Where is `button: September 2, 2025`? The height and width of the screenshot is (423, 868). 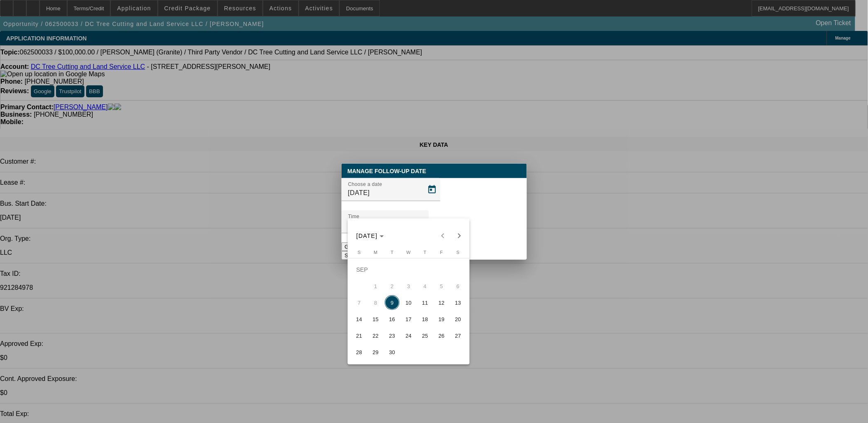 button: September 2, 2025 is located at coordinates (392, 286).